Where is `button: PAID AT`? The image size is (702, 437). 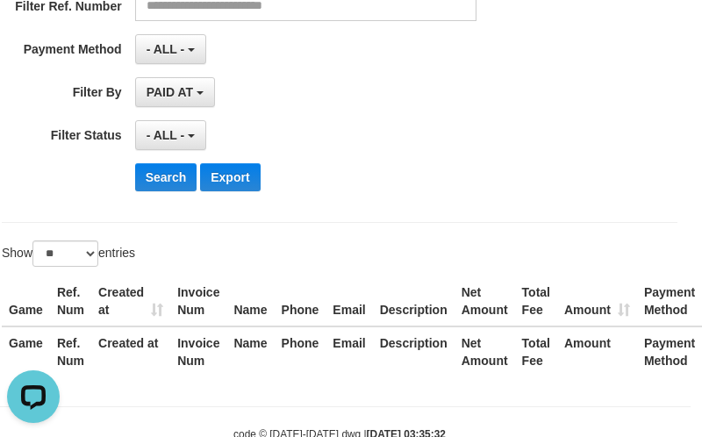 button: PAID AT is located at coordinates (175, 92).